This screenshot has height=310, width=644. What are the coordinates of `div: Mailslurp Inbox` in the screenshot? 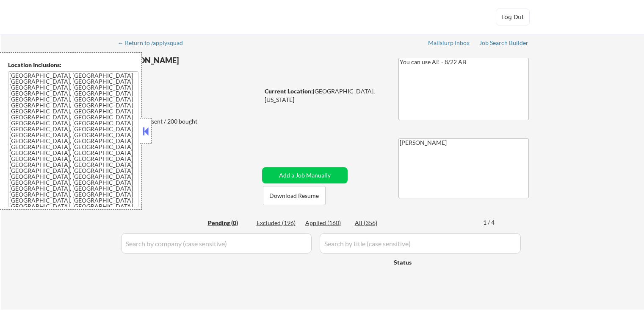 It's located at (449, 43).